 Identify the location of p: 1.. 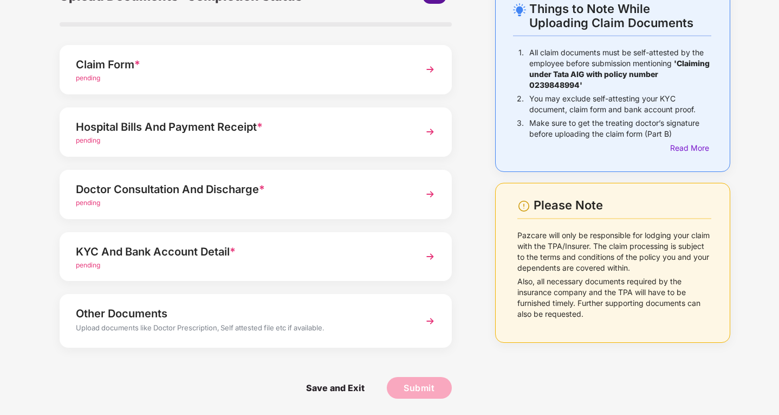
(521, 69).